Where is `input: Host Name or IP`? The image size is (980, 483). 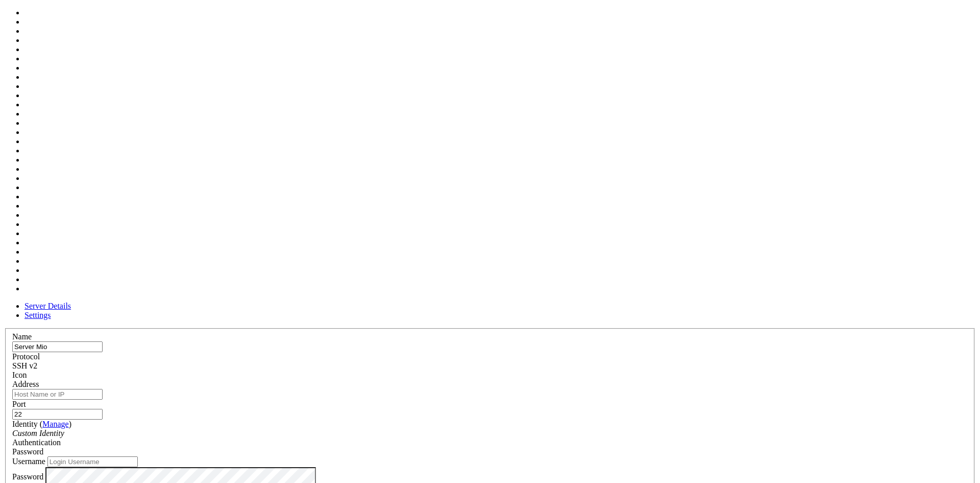
input: Host Name or IP is located at coordinates (57, 394).